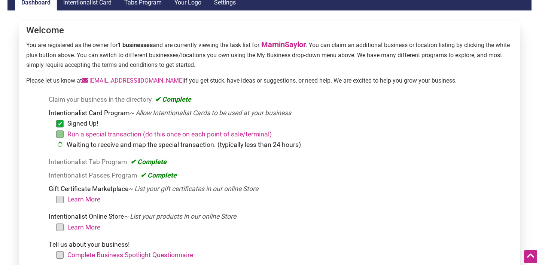  What do you see at coordinates (279, 131) in the screenshot?
I see `li: Intentionalist Card Program` at bounding box center [279, 131].